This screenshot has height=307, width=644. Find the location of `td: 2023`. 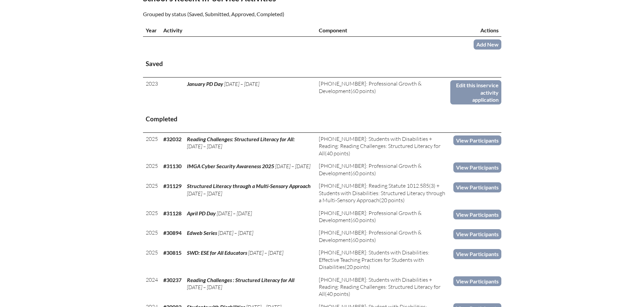

td: 2023 is located at coordinates (152, 92).